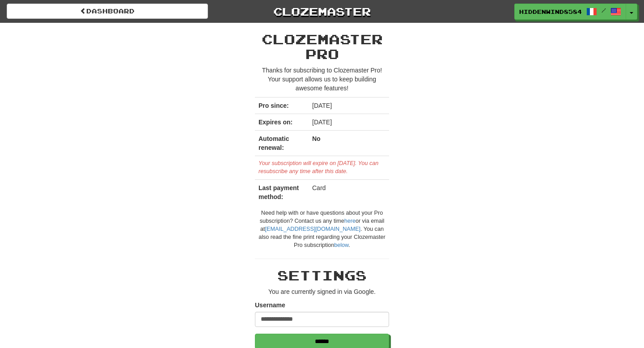 Image resolution: width=644 pixels, height=348 pixels. What do you see at coordinates (350, 221) in the screenshot?
I see `a: here` at bounding box center [350, 221].